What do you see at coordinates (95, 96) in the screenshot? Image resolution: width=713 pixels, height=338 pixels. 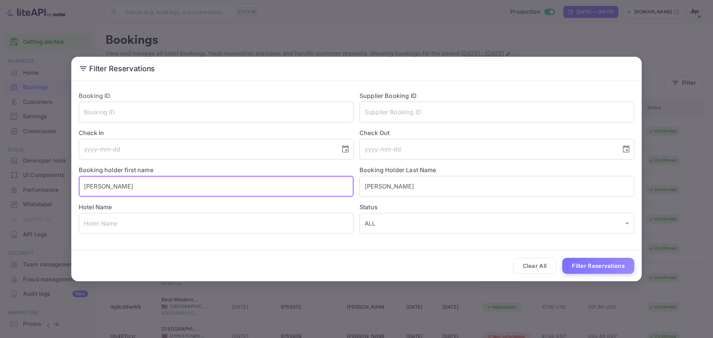 I see `label: Booking ID` at bounding box center [95, 96].